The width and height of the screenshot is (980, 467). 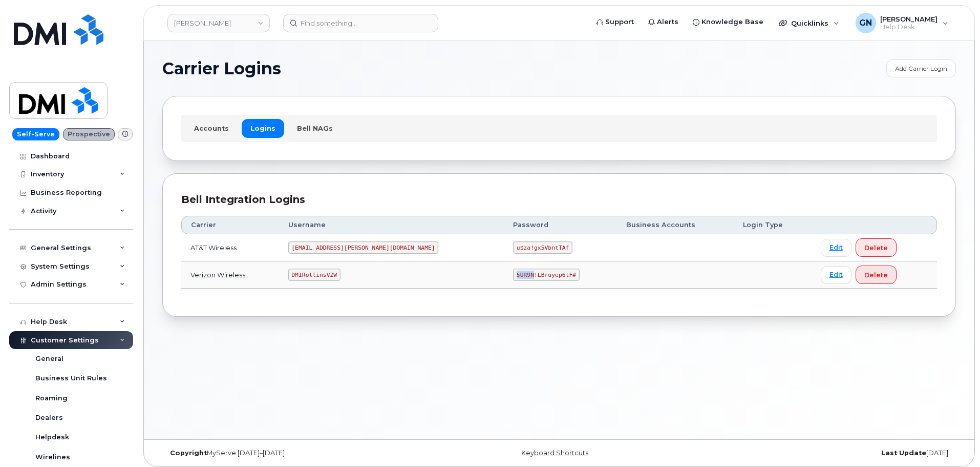 What do you see at coordinates (560, 225) in the screenshot?
I see `th: Password` at bounding box center [560, 225].